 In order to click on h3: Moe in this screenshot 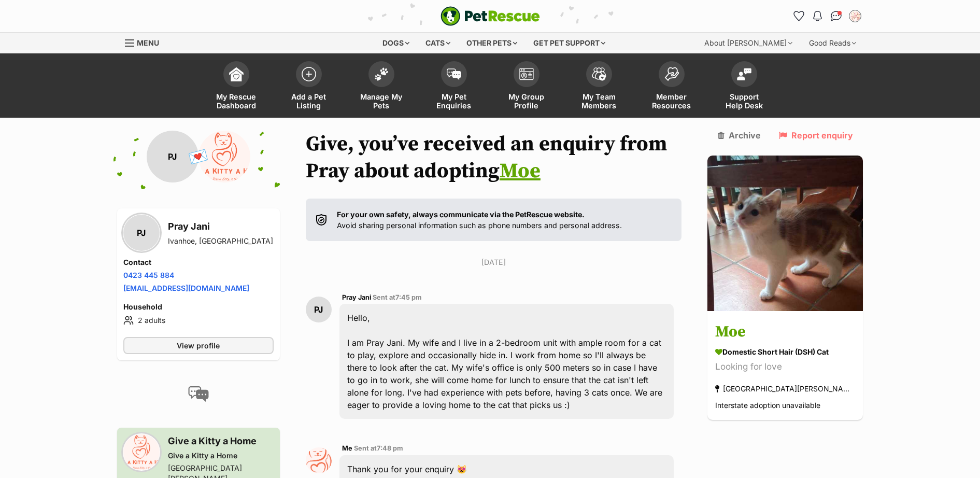, I will do `click(785, 332)`.